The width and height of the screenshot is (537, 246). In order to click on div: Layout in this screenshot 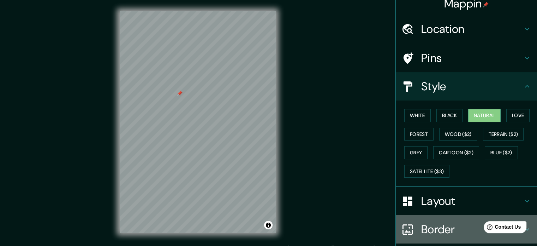, I will do `click(467, 201)`.